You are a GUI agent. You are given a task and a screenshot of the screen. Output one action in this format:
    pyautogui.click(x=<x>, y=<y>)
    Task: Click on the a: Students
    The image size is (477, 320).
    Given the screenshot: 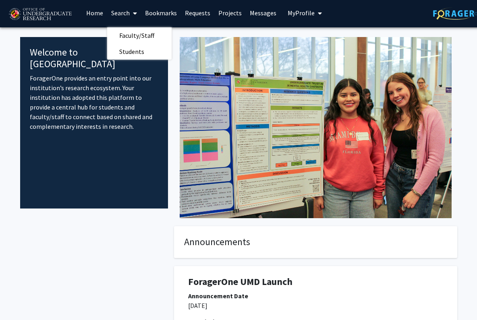 What is the action you would take?
    pyautogui.click(x=139, y=52)
    